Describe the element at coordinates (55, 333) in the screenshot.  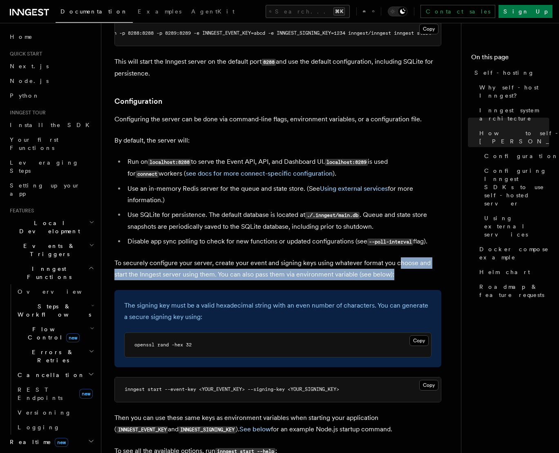
I see `button: Flow Controlnew` at that location.